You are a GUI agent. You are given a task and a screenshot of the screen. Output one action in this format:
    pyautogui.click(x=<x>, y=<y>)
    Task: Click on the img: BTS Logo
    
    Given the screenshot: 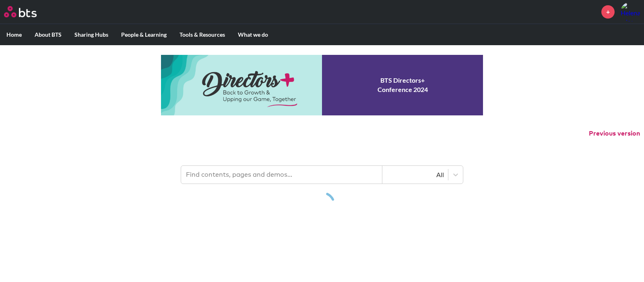 What is the action you would take?
    pyautogui.click(x=20, y=12)
    